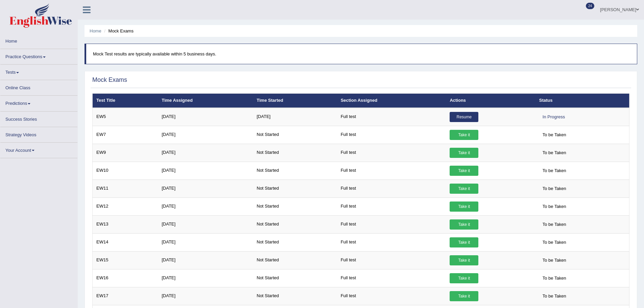  I want to click on th: Actions, so click(490, 101).